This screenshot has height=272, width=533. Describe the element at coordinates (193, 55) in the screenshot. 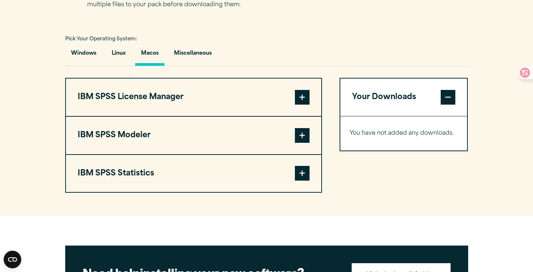

I see `button: Miscellaneous` at that location.